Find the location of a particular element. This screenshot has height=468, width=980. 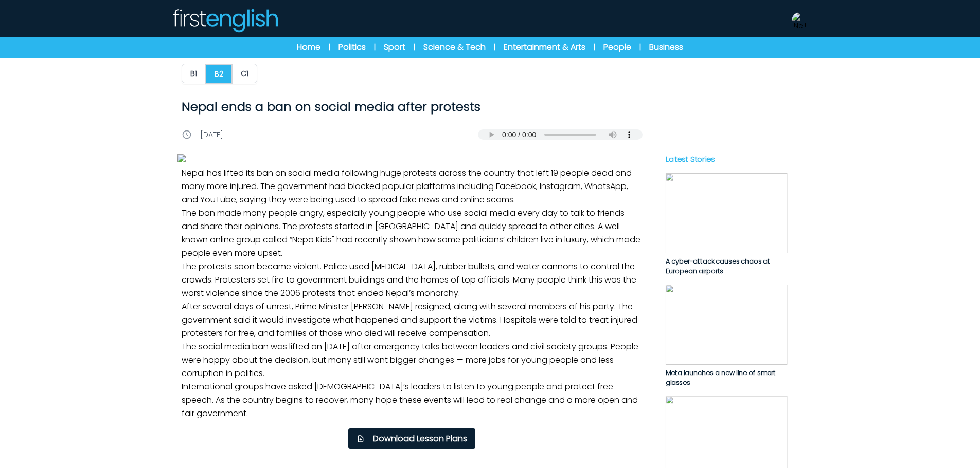

span: A cyber-attack causes chaos at European airports is located at coordinates (717, 267).